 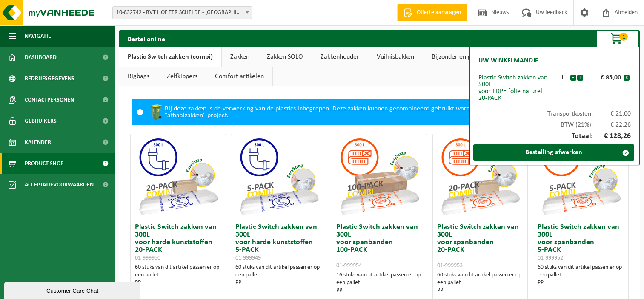 I want to click on span: Offerte aanvragen, so click(x=439, y=13).